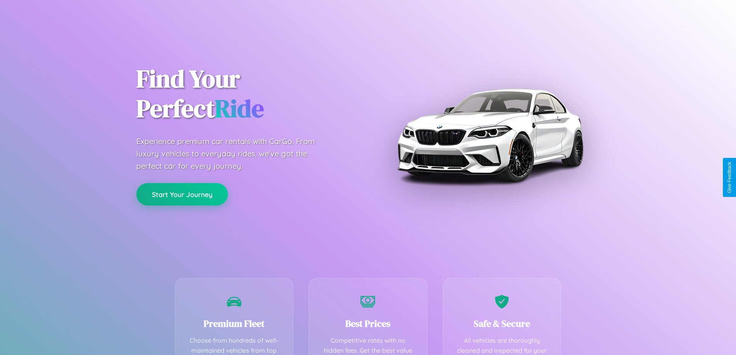  What do you see at coordinates (182, 194) in the screenshot?
I see `button: Start Your Journey` at bounding box center [182, 194].